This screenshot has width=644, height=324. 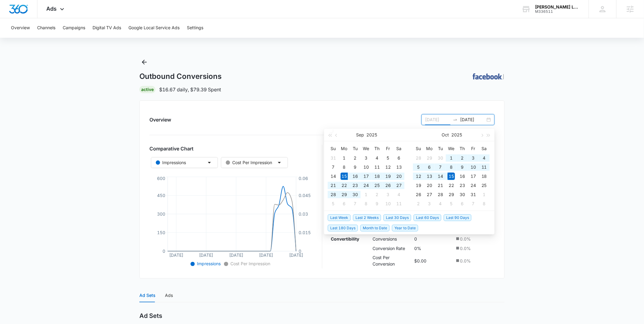 I want to click on th: Tu, so click(x=355, y=148).